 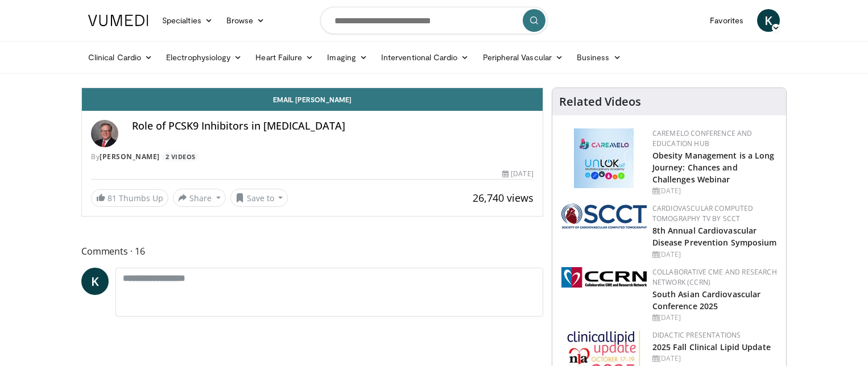 I want to click on a: Clinical Cardio, so click(x=120, y=57).